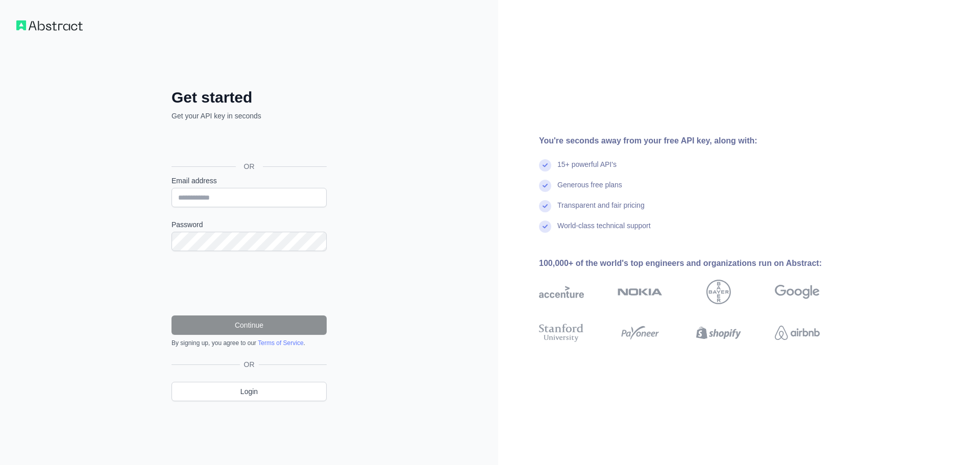 The image size is (980, 465). Describe the element at coordinates (280, 343) in the screenshot. I see `a: Terms of Service` at that location.